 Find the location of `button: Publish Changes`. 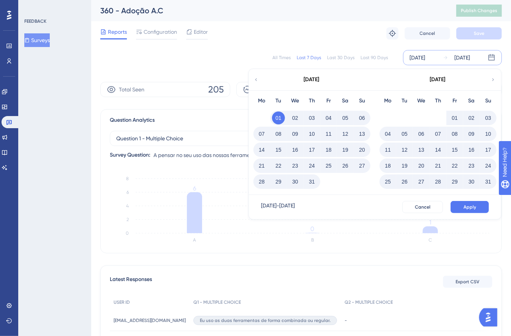

button: Publish Changes is located at coordinates (479, 11).